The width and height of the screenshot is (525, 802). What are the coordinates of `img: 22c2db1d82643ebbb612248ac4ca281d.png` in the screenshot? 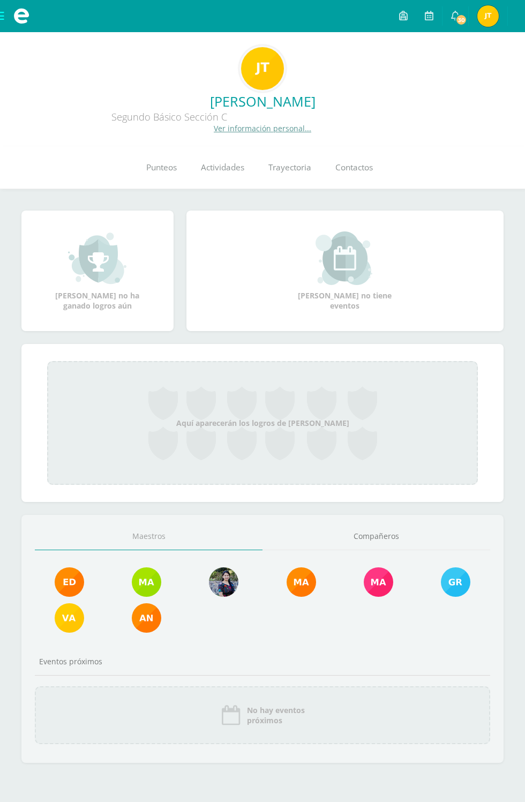 It's located at (146, 582).